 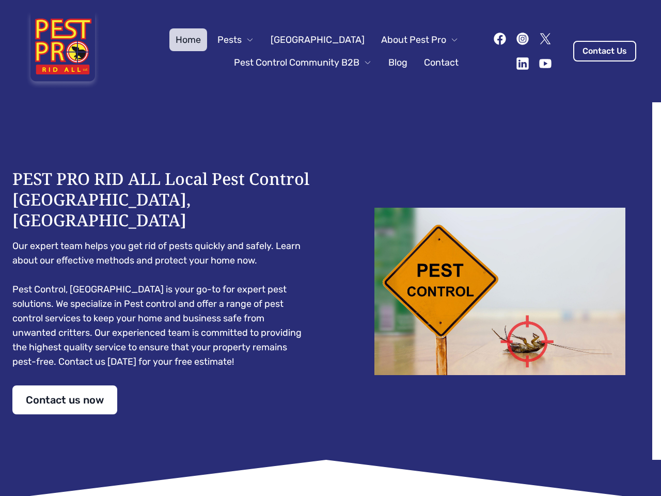 What do you see at coordinates (188, 40) in the screenshot?
I see `a: Home` at bounding box center [188, 40].